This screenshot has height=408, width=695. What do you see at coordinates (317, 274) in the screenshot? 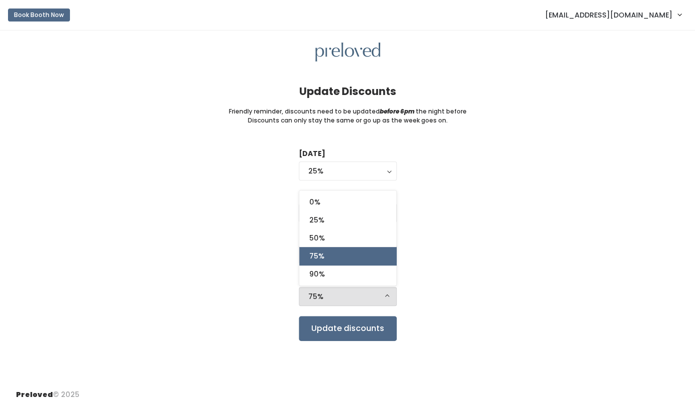
I see `span: 90%` at bounding box center [317, 274].